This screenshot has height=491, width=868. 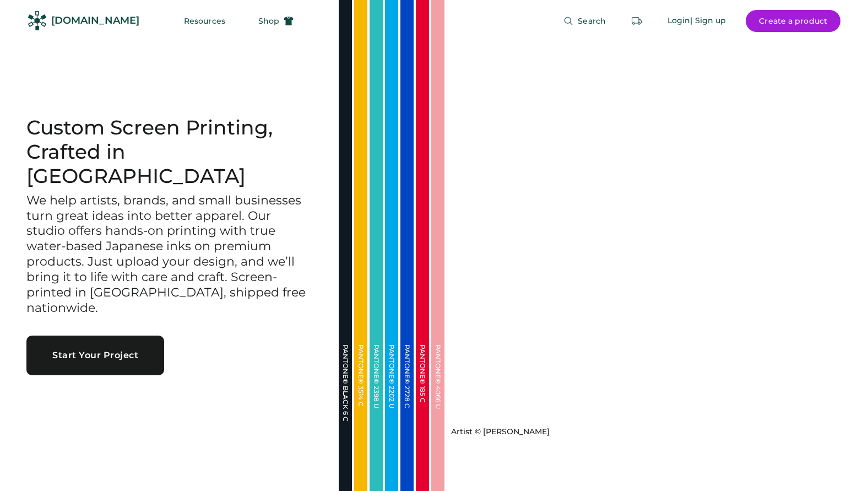 What do you see at coordinates (37, 20) in the screenshot?
I see `img: Rendered Logo - Screens` at bounding box center [37, 20].